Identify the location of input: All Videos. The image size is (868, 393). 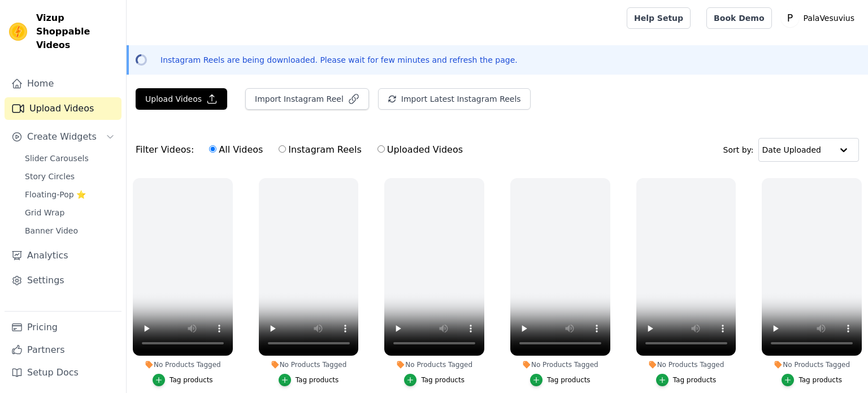
(212, 148).